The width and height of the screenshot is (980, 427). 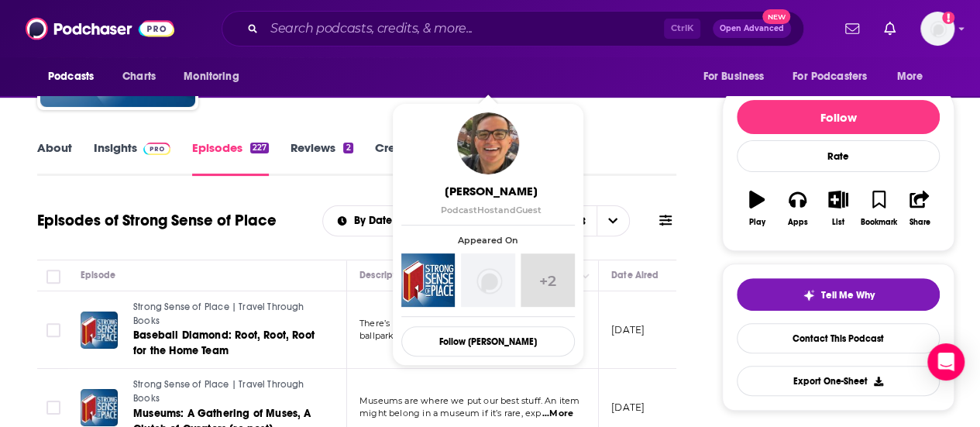 What do you see at coordinates (937, 28) in the screenshot?
I see `button: Show profile menu` at bounding box center [937, 28].